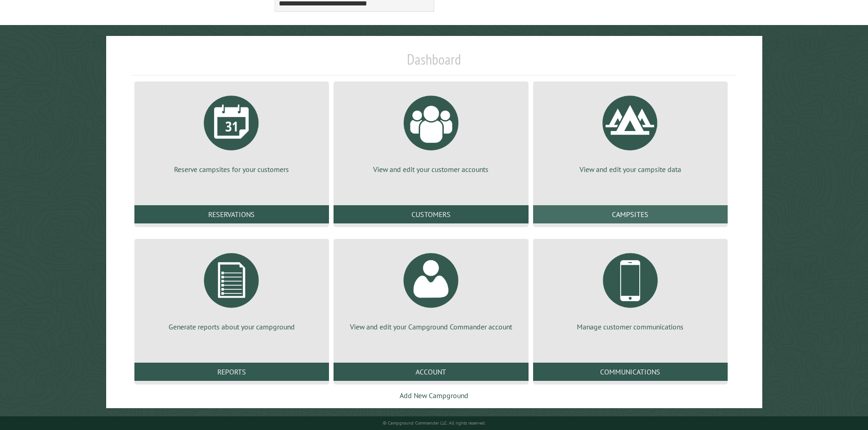 This screenshot has width=868, height=430. Describe the element at coordinates (630, 289) in the screenshot. I see `a: Manage customer communications` at that location.